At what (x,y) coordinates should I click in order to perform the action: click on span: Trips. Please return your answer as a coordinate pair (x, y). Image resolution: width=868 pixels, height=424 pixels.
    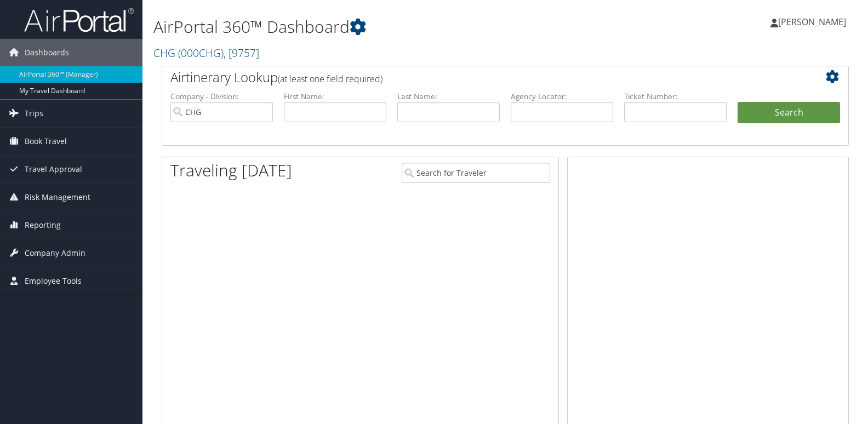
    Looking at the image, I should click on (34, 114).